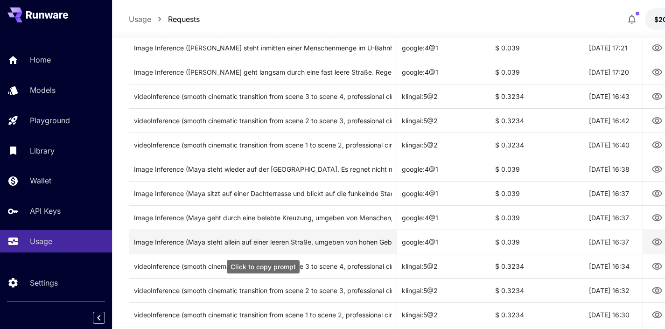 The image size is (665, 329). Describe the element at coordinates (184, 19) in the screenshot. I see `a: Requests` at that location.